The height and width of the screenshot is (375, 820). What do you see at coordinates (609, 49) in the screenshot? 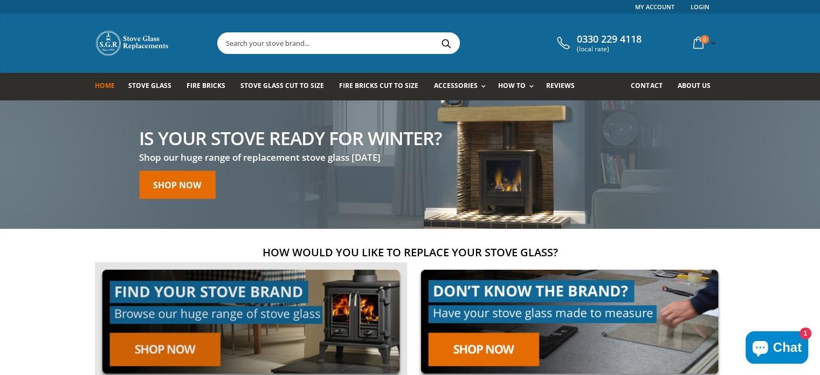
I see `span: (local rate)` at bounding box center [609, 49].